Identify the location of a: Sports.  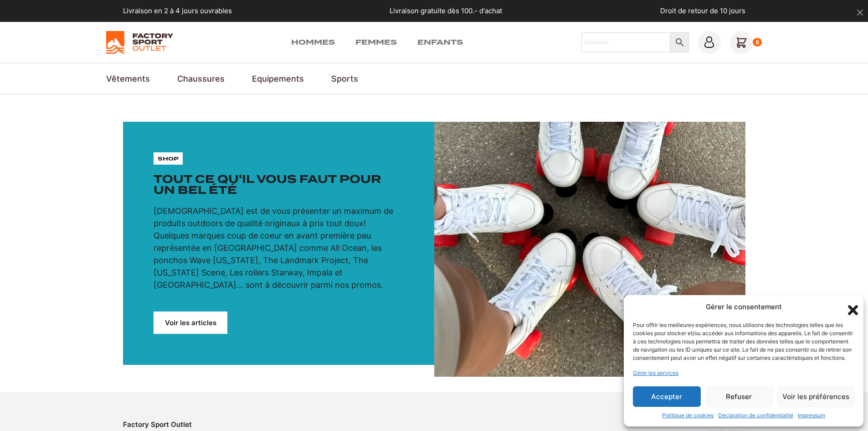
(344, 78).